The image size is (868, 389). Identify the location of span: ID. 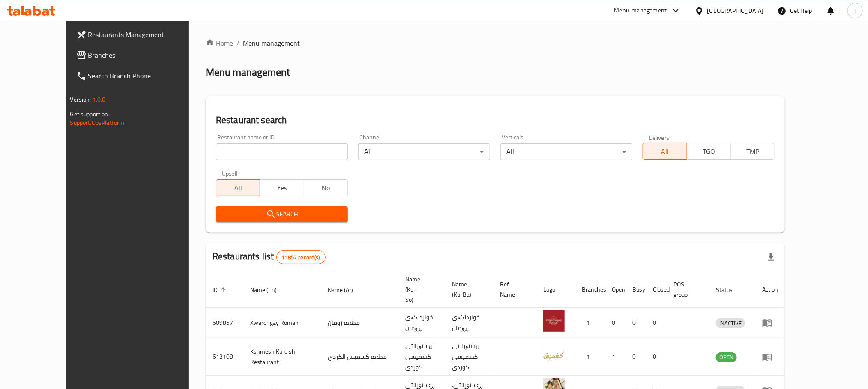
(220, 290).